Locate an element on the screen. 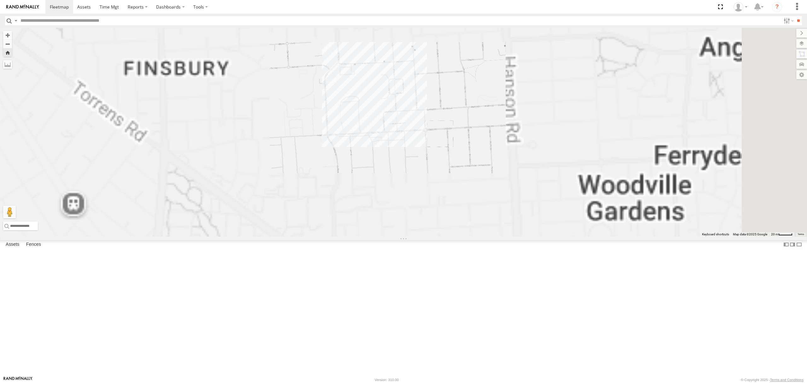 This screenshot has width=807, height=383. button: Zoom out is located at coordinates (8, 44).